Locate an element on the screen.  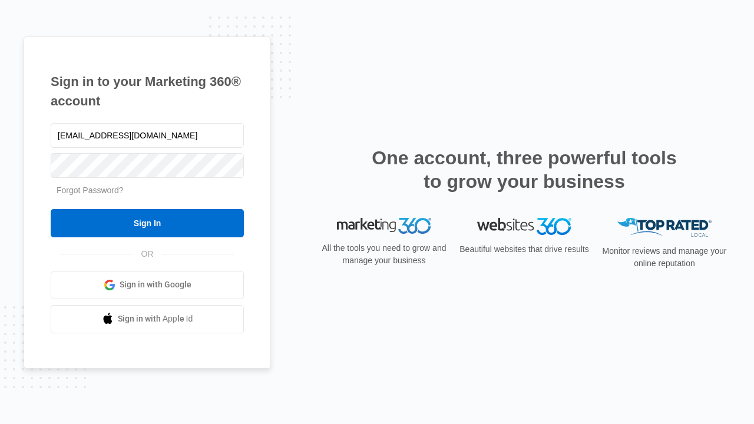
img: Websites 360 is located at coordinates (524, 226).